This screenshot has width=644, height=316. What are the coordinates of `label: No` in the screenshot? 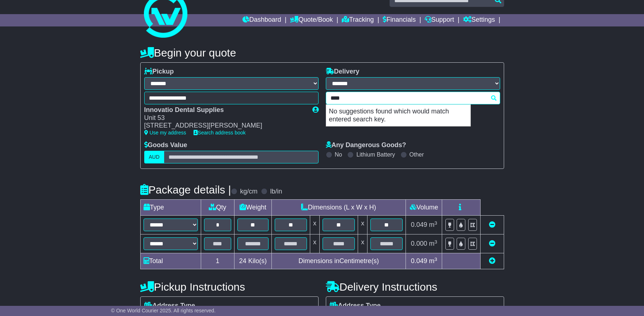 It's located at (339, 154).